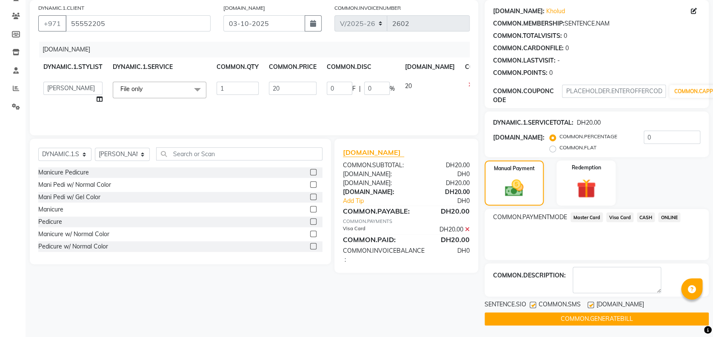  What do you see at coordinates (529, 48) in the screenshot?
I see `div: COMMON.CARDONFILE:` at bounding box center [529, 48].